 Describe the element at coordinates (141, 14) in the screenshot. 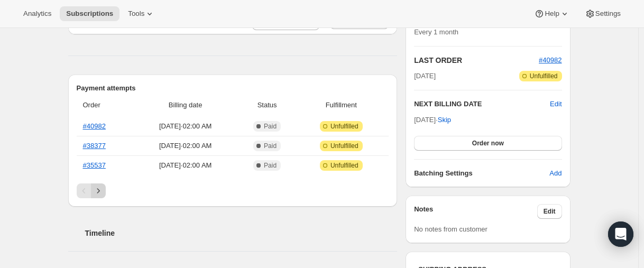

I see `button: Tools` at that location.